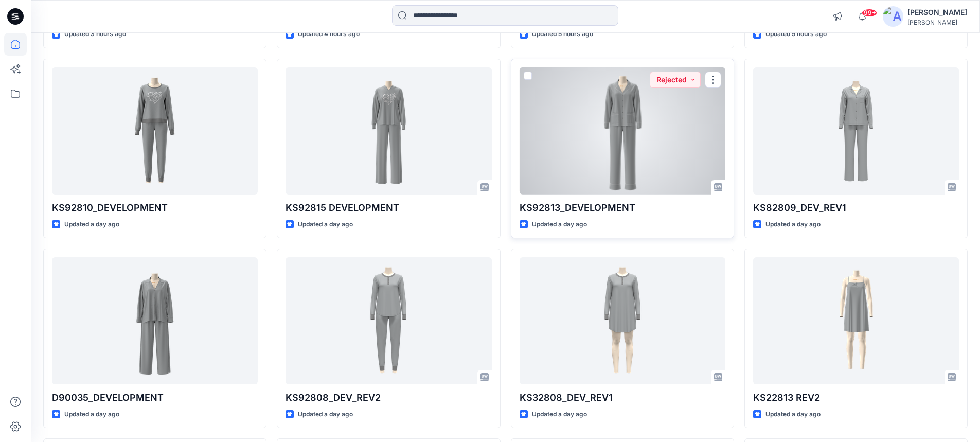  What do you see at coordinates (893, 16) in the screenshot?
I see `img: avatar` at bounding box center [893, 16].